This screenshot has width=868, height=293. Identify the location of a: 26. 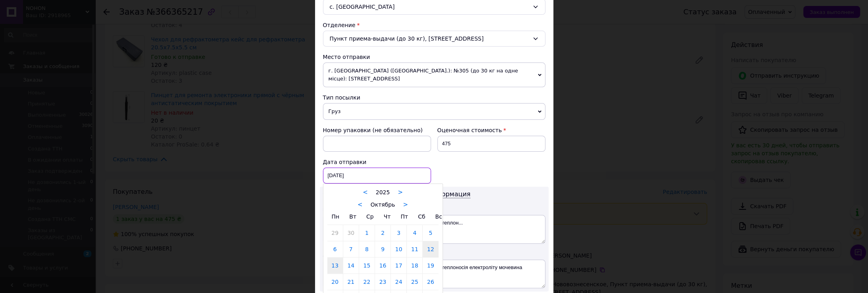
(430, 282).